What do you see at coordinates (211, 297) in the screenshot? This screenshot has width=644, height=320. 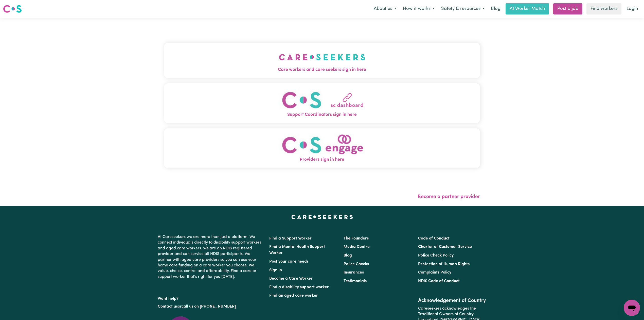 I see `p: Want help?` at bounding box center [211, 297].